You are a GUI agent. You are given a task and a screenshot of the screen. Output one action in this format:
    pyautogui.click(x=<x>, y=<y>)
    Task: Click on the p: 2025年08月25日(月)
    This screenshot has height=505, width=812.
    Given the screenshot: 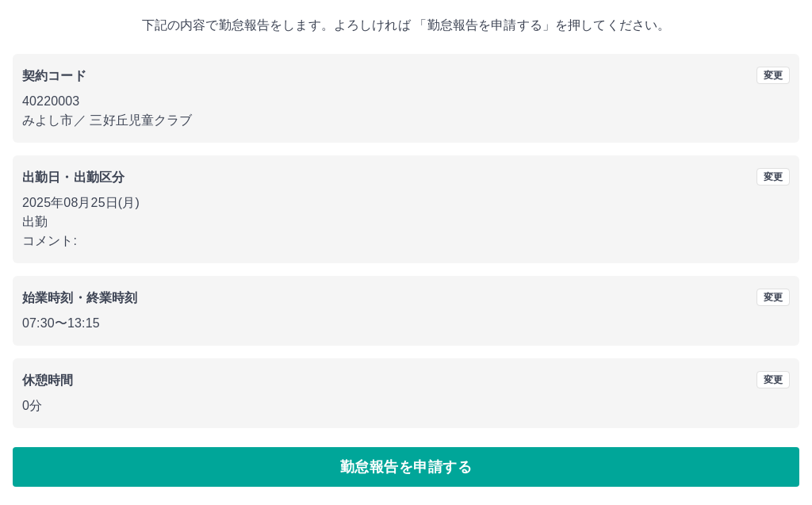 What is the action you would take?
    pyautogui.click(x=406, y=203)
    